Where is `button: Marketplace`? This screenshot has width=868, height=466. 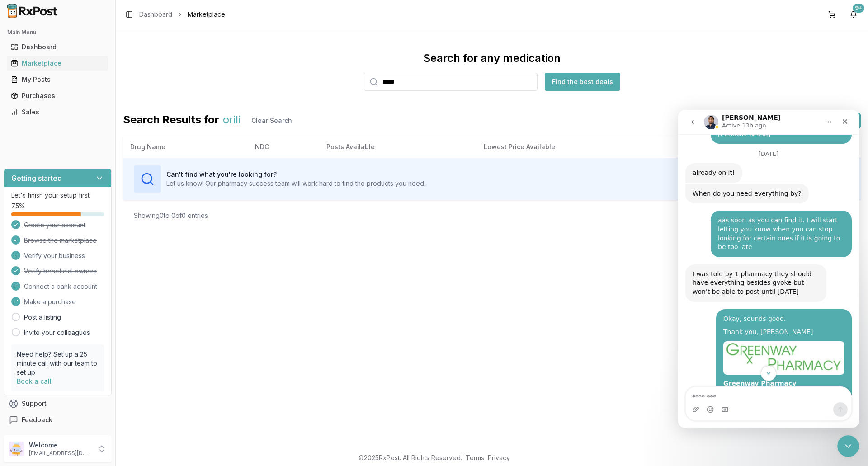
button: Marketplace is located at coordinates (58, 63).